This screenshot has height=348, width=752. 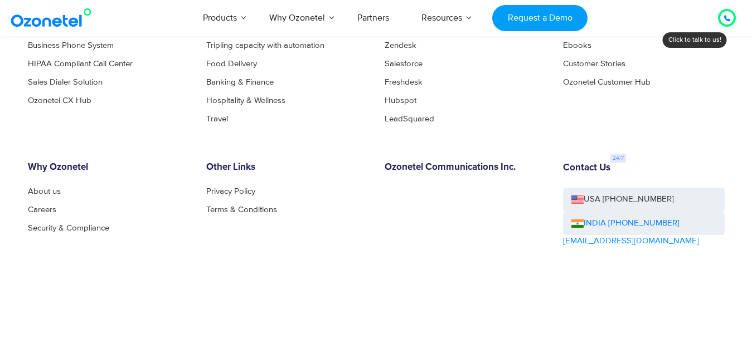 I want to click on a: Ozonetel Customer Hub, so click(x=606, y=82).